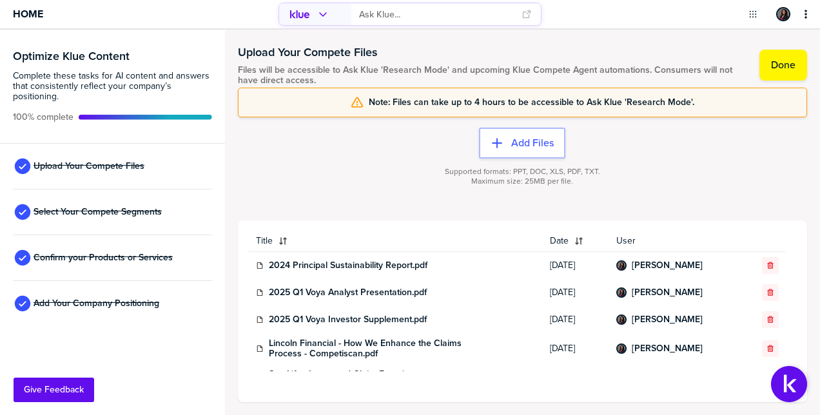  Describe the element at coordinates (112, 86) in the screenshot. I see `span: Complete these tasks for AI content and answers that consistently reflect your company’s position...` at that location.